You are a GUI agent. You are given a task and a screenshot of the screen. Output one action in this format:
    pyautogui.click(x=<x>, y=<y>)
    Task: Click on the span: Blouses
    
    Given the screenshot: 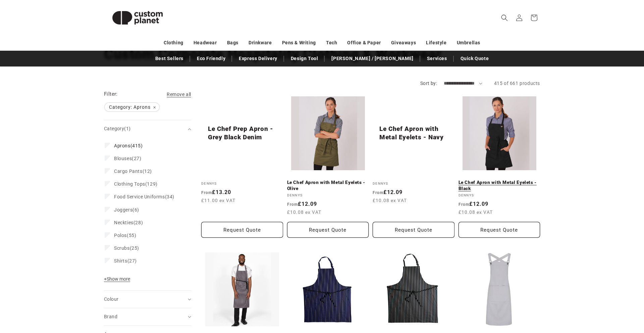 What is the action you would take?
    pyautogui.click(x=123, y=158)
    